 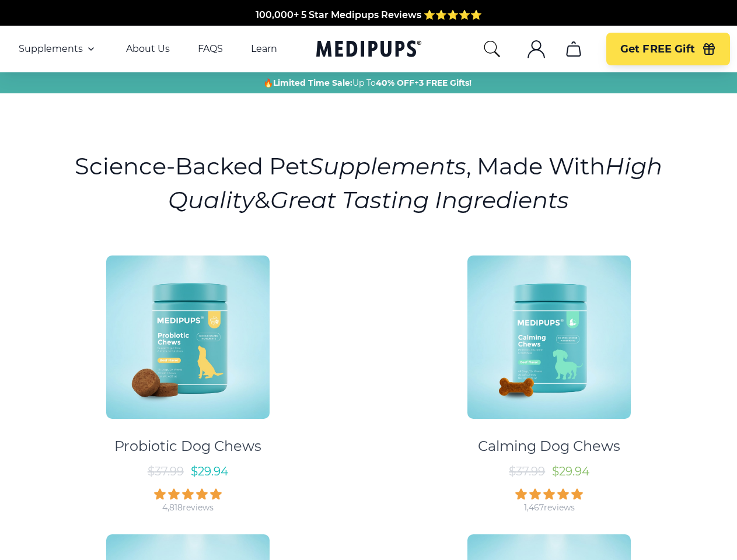 What do you see at coordinates (188, 508) in the screenshot?
I see `div: 4,818 reviews` at bounding box center [188, 508].